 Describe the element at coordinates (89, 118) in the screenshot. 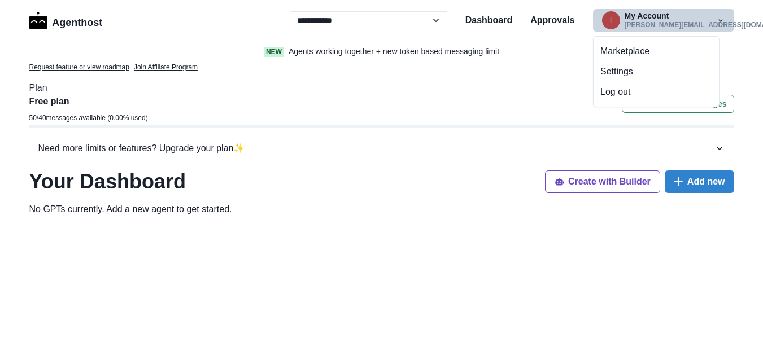

I see `p: 50 / 40 messages available ( 0.00 % used)` at that location.